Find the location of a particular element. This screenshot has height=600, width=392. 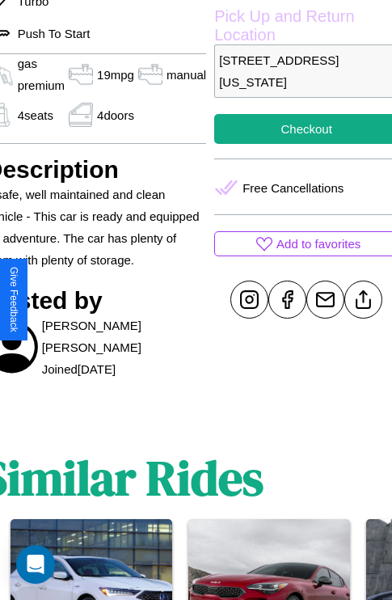

div: Give Feedback is located at coordinates (14, 299).